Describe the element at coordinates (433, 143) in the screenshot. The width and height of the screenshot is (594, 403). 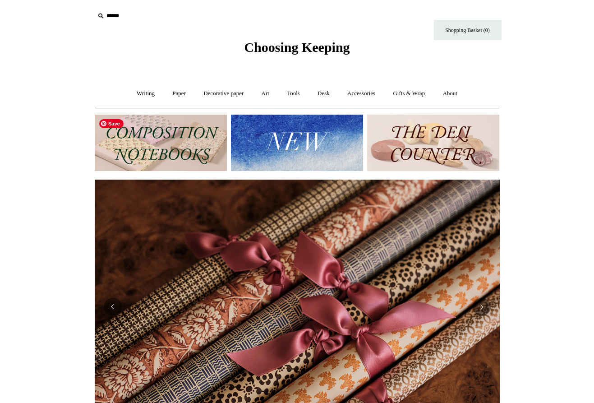
I see `a: The Deli Counter` at that location.